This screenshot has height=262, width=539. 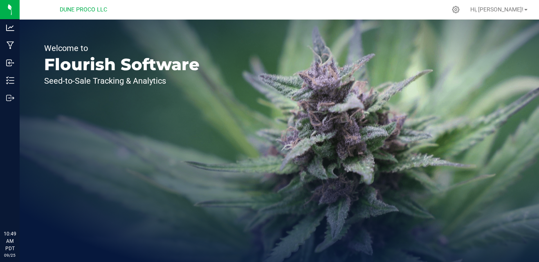 I want to click on inline-svg: Analytics, so click(x=10, y=28).